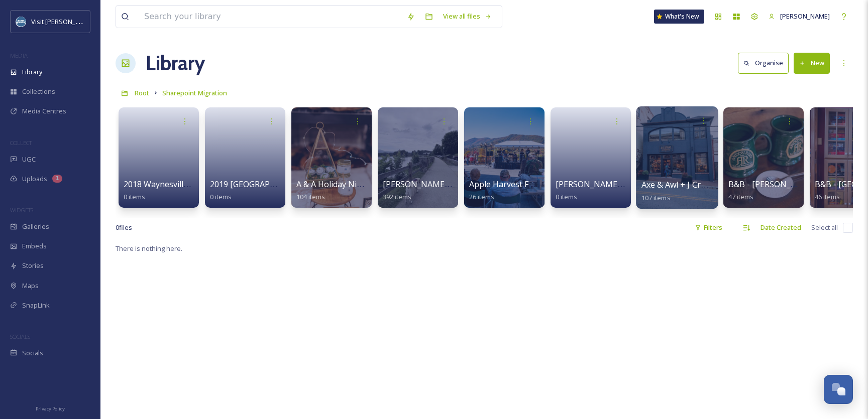 Image resolution: width=868 pixels, height=419 pixels. I want to click on span: MEDIA, so click(19, 55).